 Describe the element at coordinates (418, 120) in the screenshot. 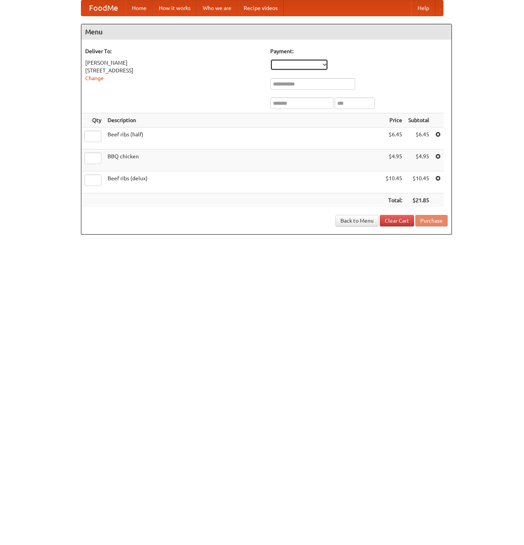

I see `th: Subtotal` at that location.